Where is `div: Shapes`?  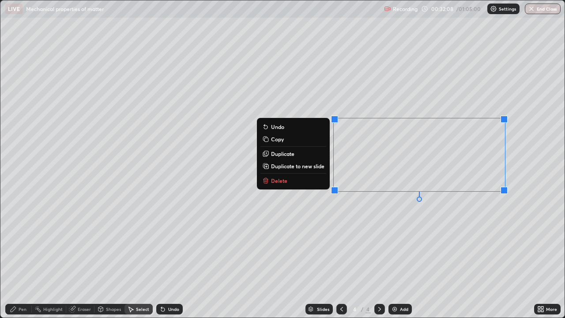 div: Shapes is located at coordinates (114, 309).